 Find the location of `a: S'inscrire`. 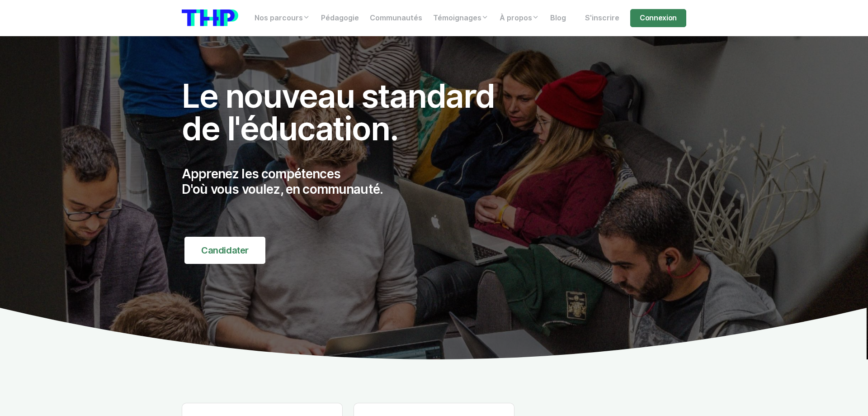

a: S'inscrire is located at coordinates (602, 18).